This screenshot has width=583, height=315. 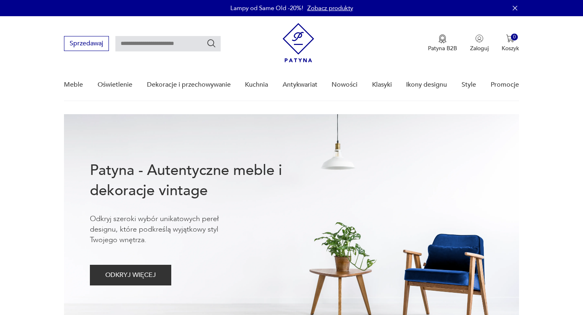 What do you see at coordinates (130, 276) in the screenshot?
I see `a: ODKRYJ WIĘCEJ` at bounding box center [130, 276].